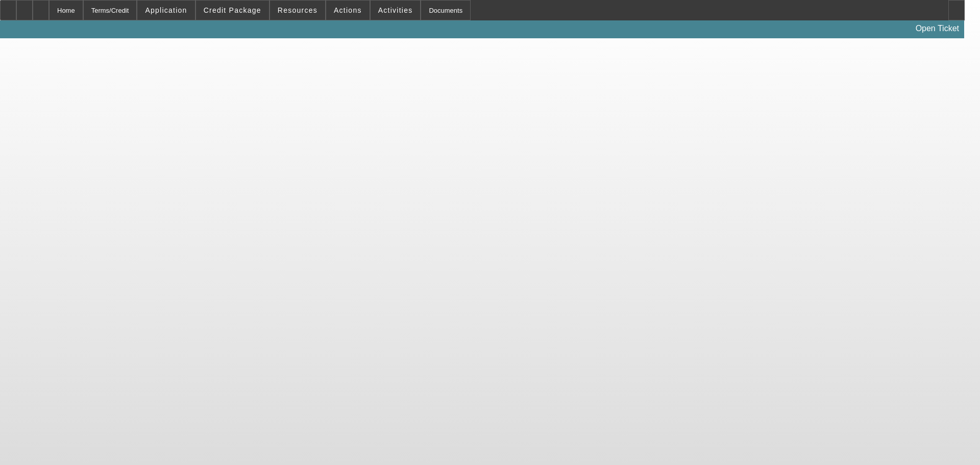 The width and height of the screenshot is (980, 465). What do you see at coordinates (395, 10) in the screenshot?
I see `span: Activities` at bounding box center [395, 10].